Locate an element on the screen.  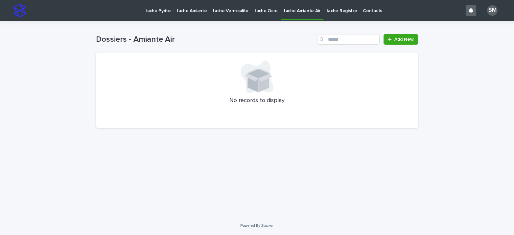
input: Search is located at coordinates (348, 39).